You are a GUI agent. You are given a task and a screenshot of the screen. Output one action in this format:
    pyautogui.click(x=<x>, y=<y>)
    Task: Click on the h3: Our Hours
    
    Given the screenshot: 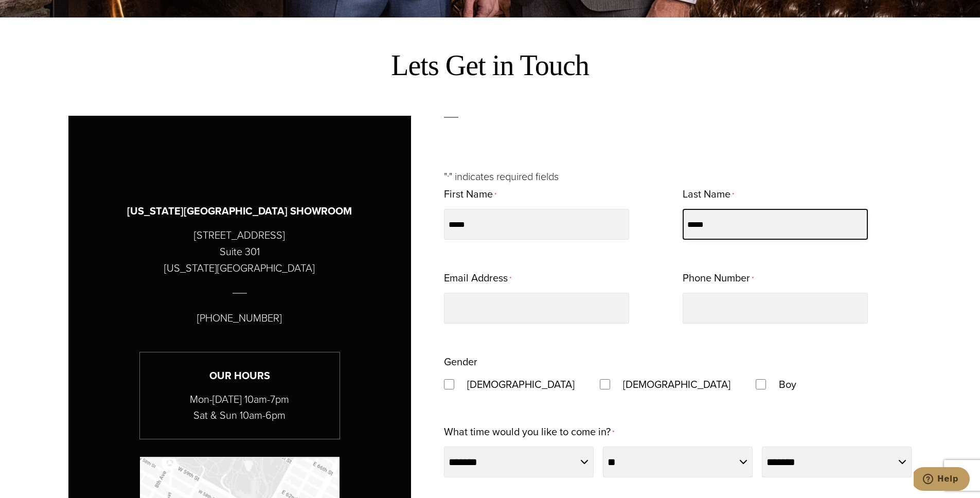 What is the action you would take?
    pyautogui.click(x=239, y=376)
    